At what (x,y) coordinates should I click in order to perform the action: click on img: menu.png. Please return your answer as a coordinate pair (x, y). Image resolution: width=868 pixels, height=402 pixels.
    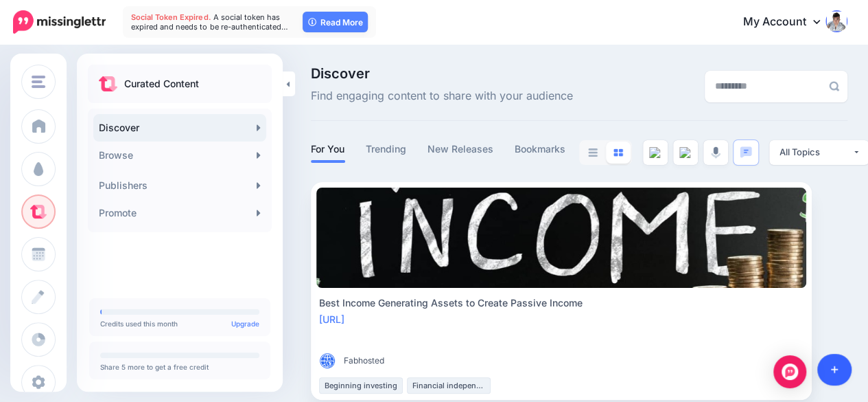
    Looking at the image, I should click on (38, 82).